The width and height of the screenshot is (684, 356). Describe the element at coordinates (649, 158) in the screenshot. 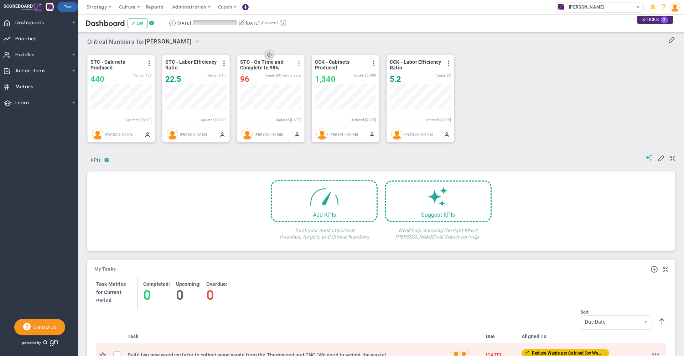

I see `span: Suggestions (AI Feature)` at that location.